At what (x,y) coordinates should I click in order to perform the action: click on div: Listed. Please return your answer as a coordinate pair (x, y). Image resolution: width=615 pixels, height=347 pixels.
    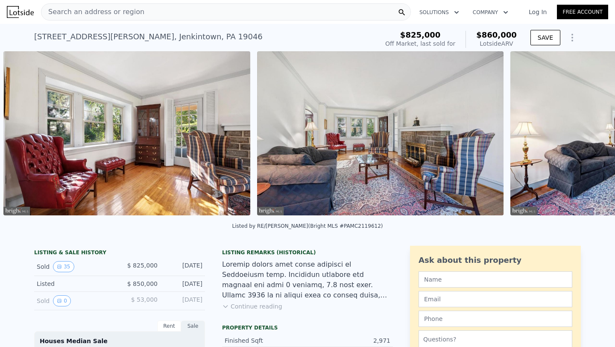
    Looking at the image, I should click on (75, 284).